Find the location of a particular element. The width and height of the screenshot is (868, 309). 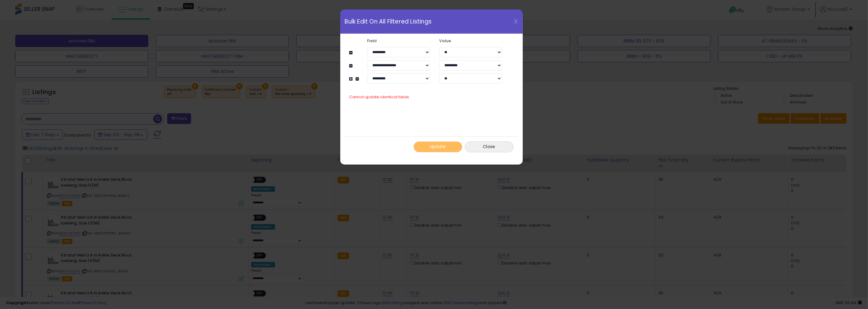

span: Bulk Edit On All Filtered Listings is located at coordinates (388, 21).